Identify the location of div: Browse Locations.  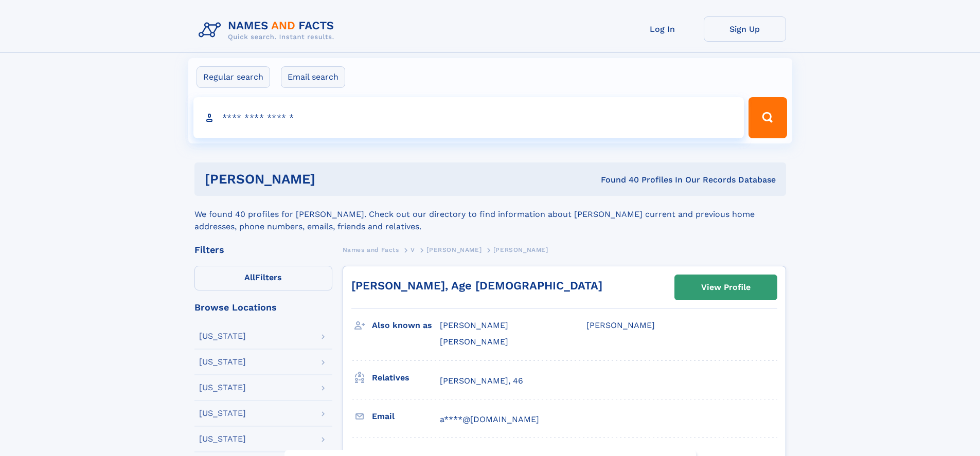
(264, 308).